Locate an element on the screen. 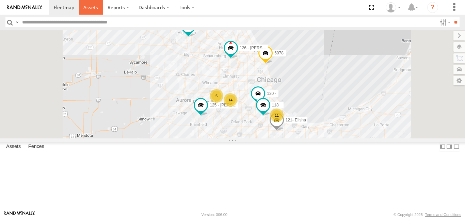 The image size is (465, 218). a: Visit our Website is located at coordinates (19, 215).